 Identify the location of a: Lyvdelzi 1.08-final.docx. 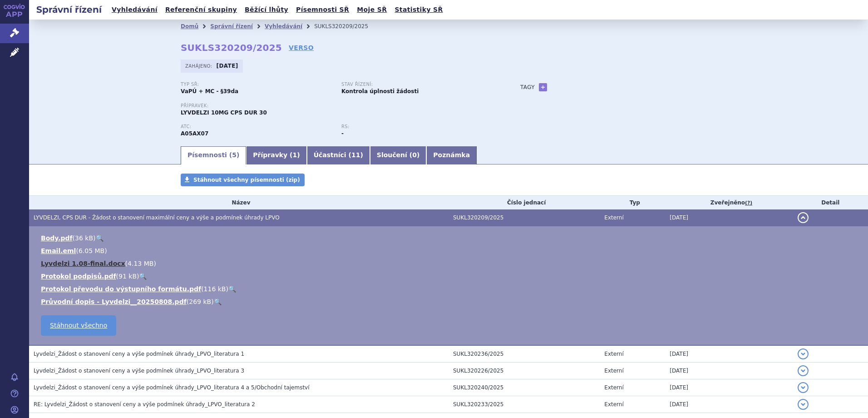
(83, 263).